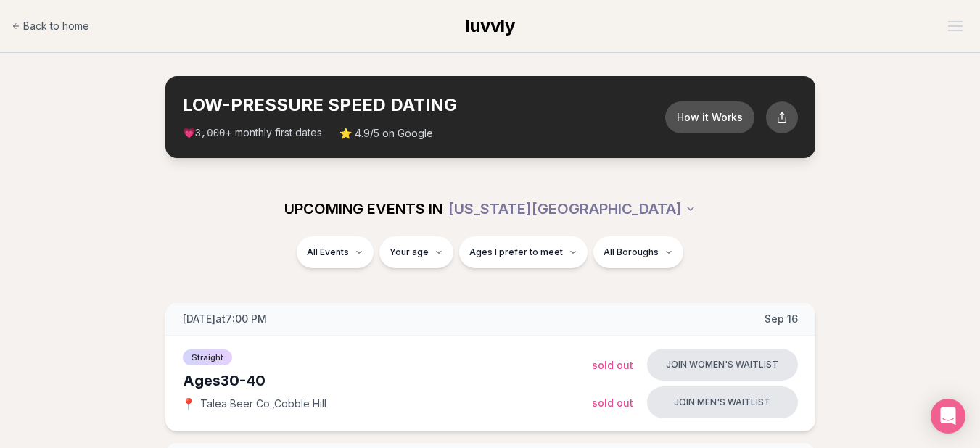 Image resolution: width=980 pixels, height=448 pixels. Describe the element at coordinates (409, 253) in the screenshot. I see `span: Your age` at that location.